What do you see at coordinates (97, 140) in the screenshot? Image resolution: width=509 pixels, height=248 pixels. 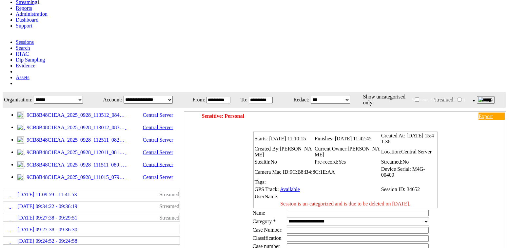 I see `a: 9CB8B48C1EAA_2025_0928_112511_082.MP4 Central Server` at bounding box center [97, 140].